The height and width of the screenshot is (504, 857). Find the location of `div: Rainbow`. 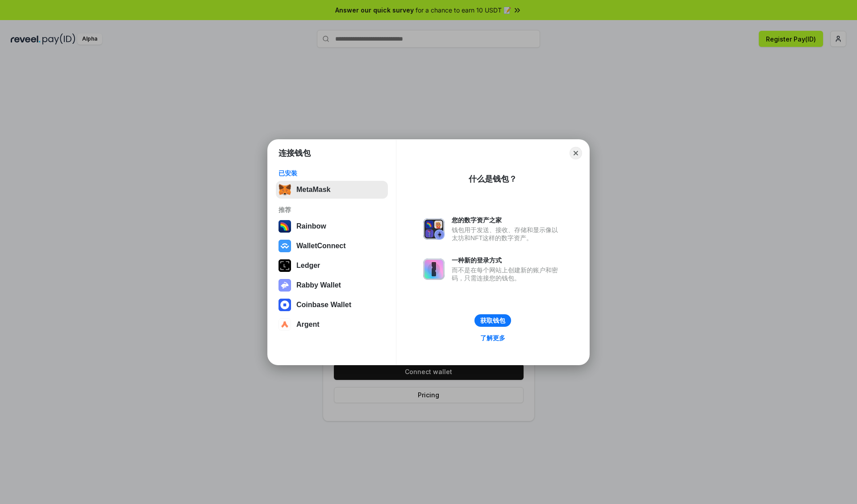

div: Rainbow is located at coordinates (311, 226).